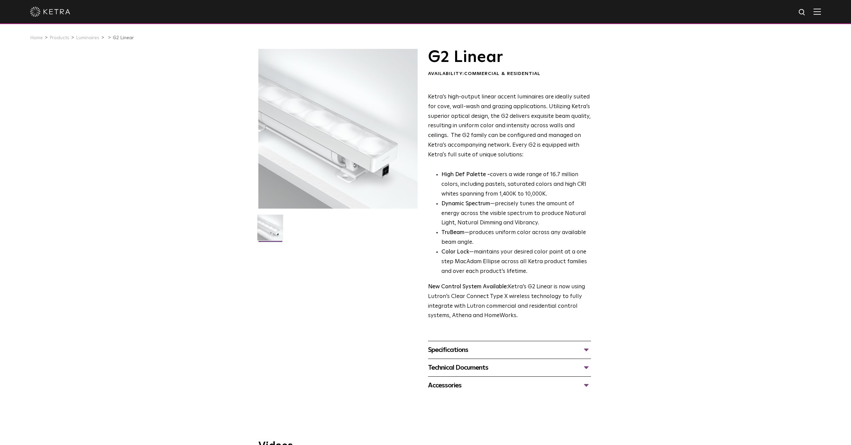 The image size is (851, 445). Describe the element at coordinates (270, 230) in the screenshot. I see `img: G2-Linear-2021-Web-Square` at that location.